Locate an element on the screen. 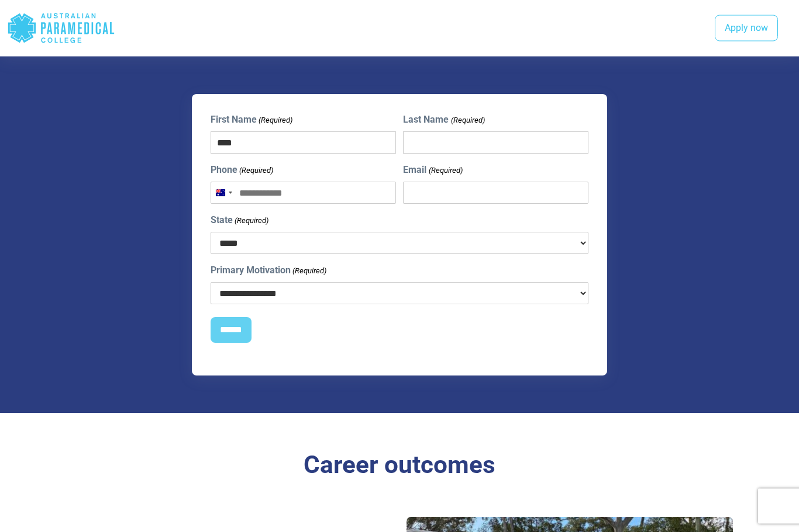 Image resolution: width=799 pixels, height=532 pixels. label: Email is located at coordinates (432, 171).